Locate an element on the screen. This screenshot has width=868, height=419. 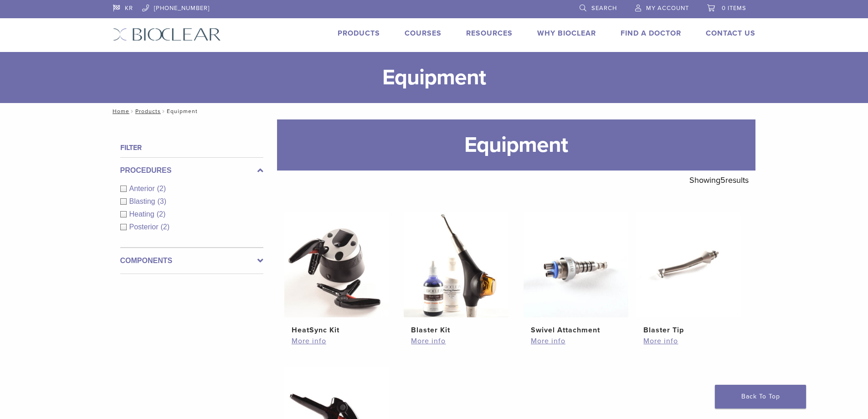
a: Courses is located at coordinates (423, 33).